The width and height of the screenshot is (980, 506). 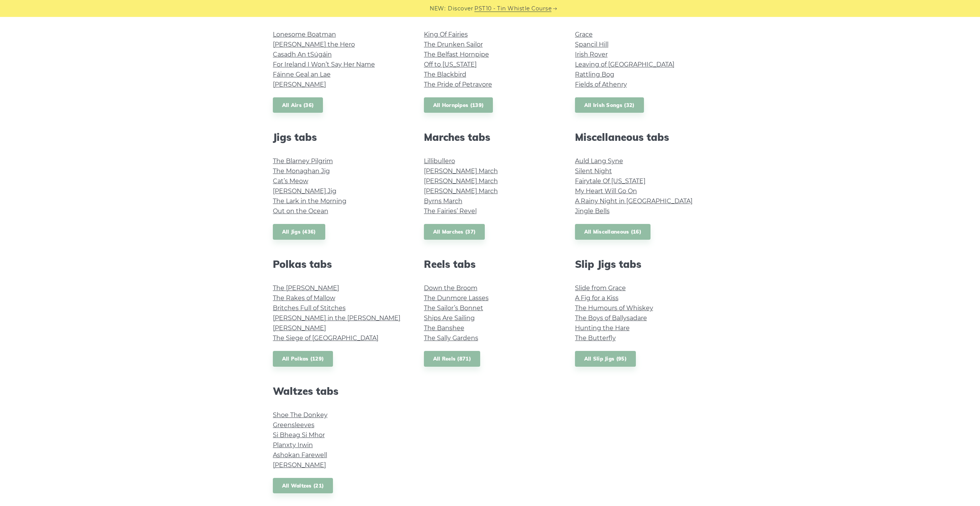 What do you see at coordinates (300, 455) in the screenshot?
I see `a: Ashokan Farewell` at bounding box center [300, 455].